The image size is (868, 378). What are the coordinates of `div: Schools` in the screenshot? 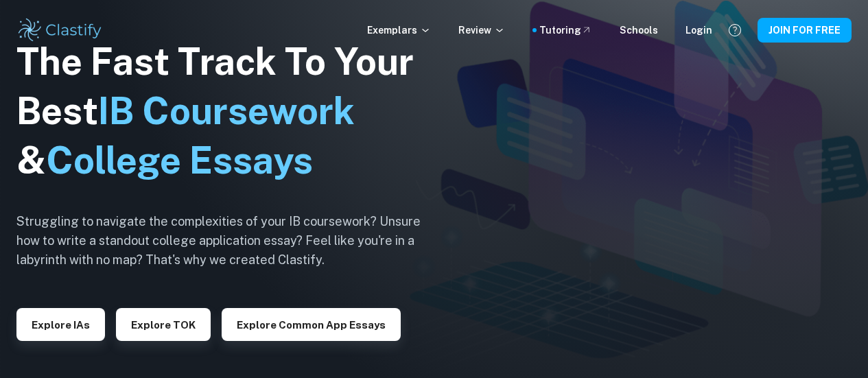 It's located at (639, 30).